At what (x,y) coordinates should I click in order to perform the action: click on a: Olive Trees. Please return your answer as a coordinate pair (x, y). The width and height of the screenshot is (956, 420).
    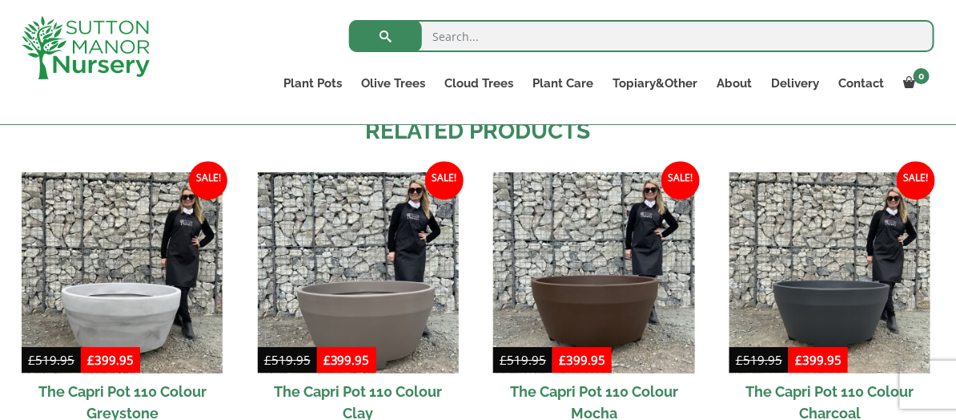
    Looking at the image, I should click on (393, 83).